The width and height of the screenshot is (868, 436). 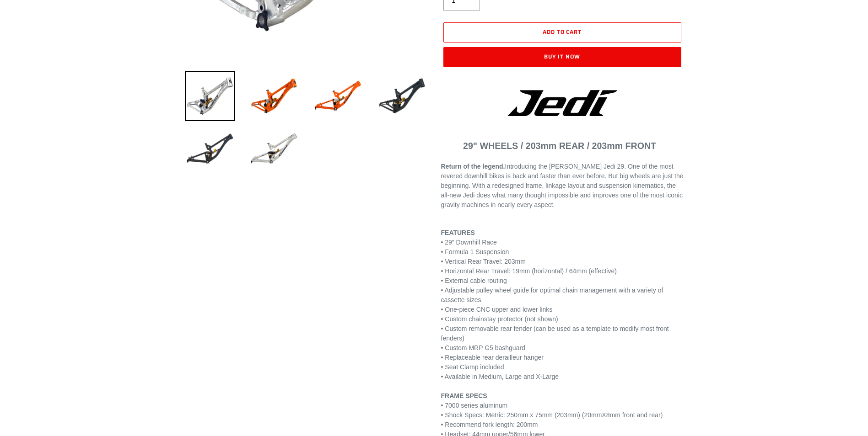 What do you see at coordinates (552, 295) in the screenshot?
I see `span: • Adjustable pulley wheel guide for optimal chain management with a variety of cassette sizes` at bounding box center [552, 295].